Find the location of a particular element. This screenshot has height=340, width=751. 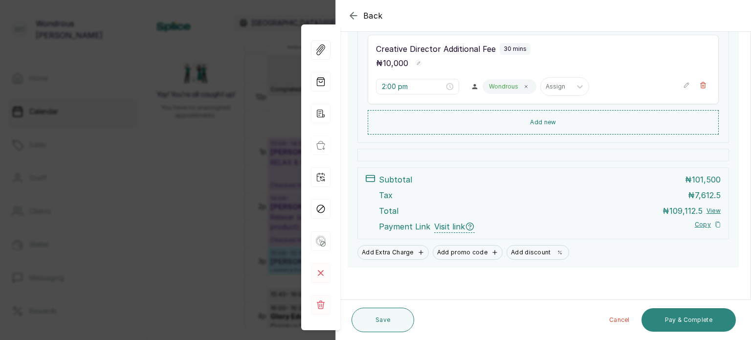

button: Add Extra Charge is located at coordinates (393, 252).